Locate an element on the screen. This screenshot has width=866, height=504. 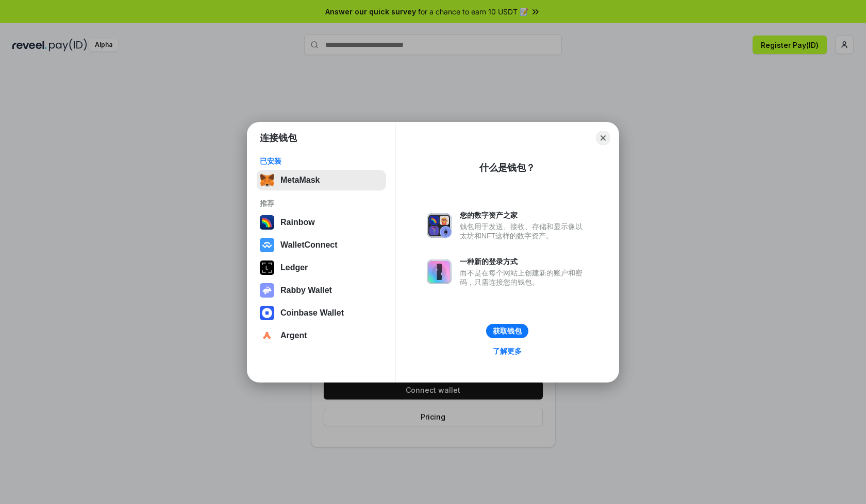
button: Argent is located at coordinates (321, 336).